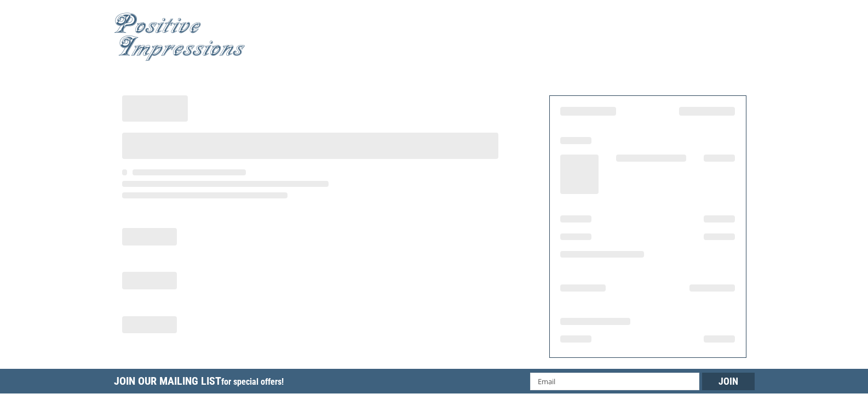 Image resolution: width=868 pixels, height=405 pixels. I want to click on a: Positive Impressions, so click(179, 36).